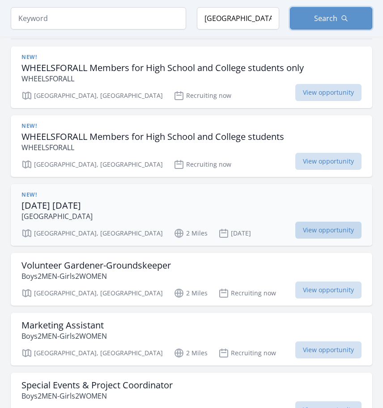  What do you see at coordinates (191, 77) in the screenshot?
I see `a: New! WHEELSFORALL Members for High School and College students only WHEELSFORALL [GEOGRAPHIC_DATA...` at bounding box center [191, 77].